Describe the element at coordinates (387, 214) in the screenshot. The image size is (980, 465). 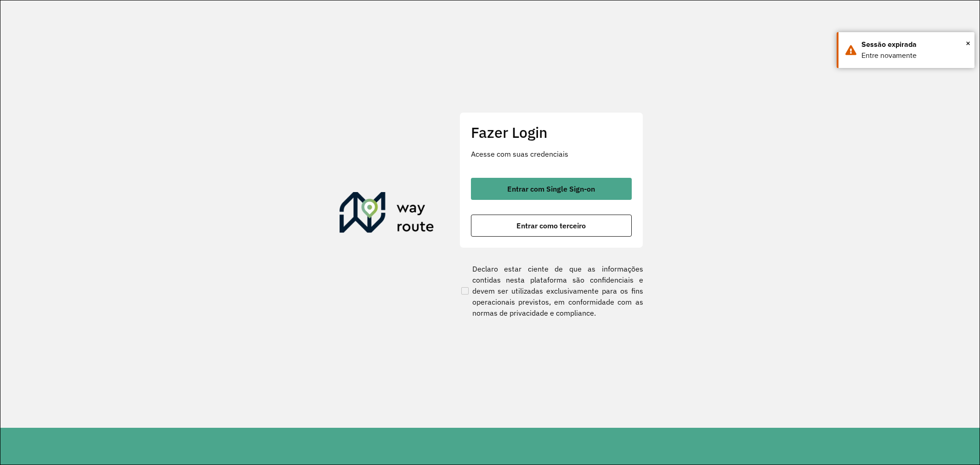
I see `img: Roteirizador AmbevTech` at that location.